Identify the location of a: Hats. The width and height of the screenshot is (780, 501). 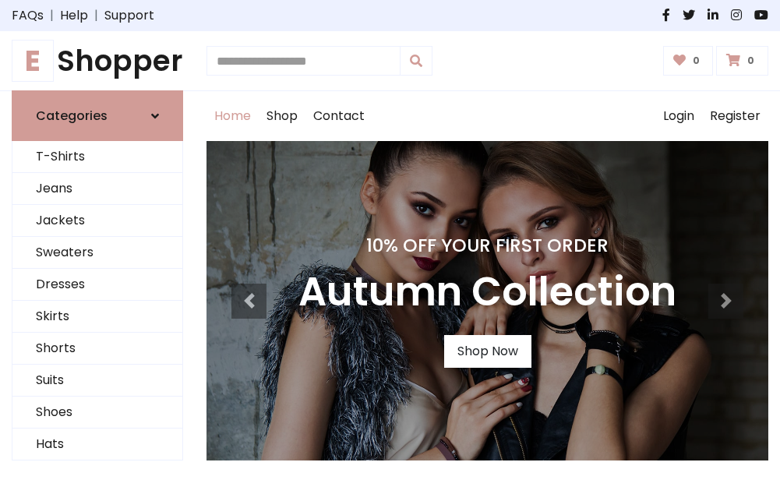
(97, 444).